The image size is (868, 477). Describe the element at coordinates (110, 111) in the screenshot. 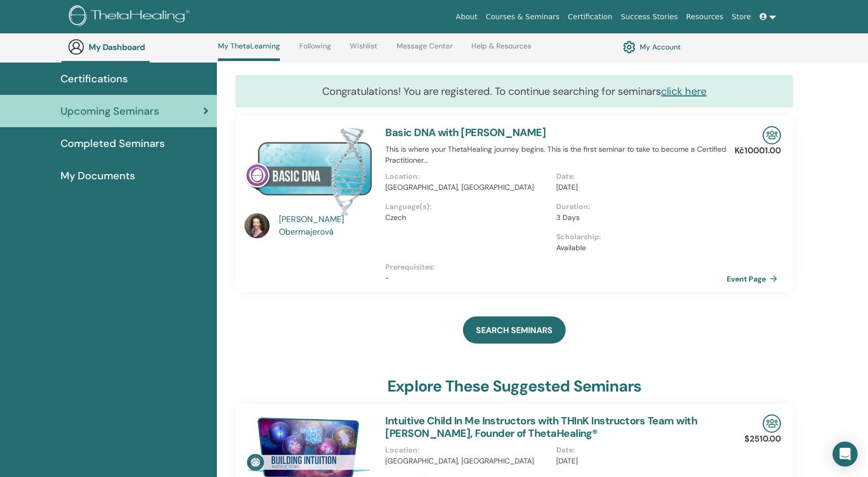

I see `span: Upcoming Seminars` at that location.